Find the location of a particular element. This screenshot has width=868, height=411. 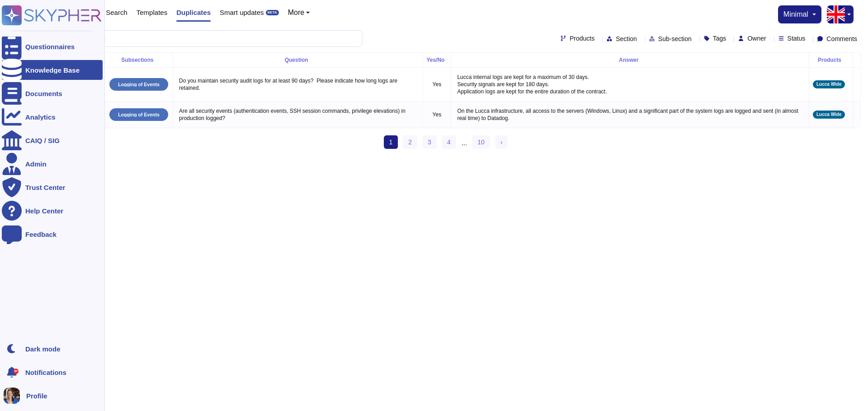

a: 3 is located at coordinates (429, 142).